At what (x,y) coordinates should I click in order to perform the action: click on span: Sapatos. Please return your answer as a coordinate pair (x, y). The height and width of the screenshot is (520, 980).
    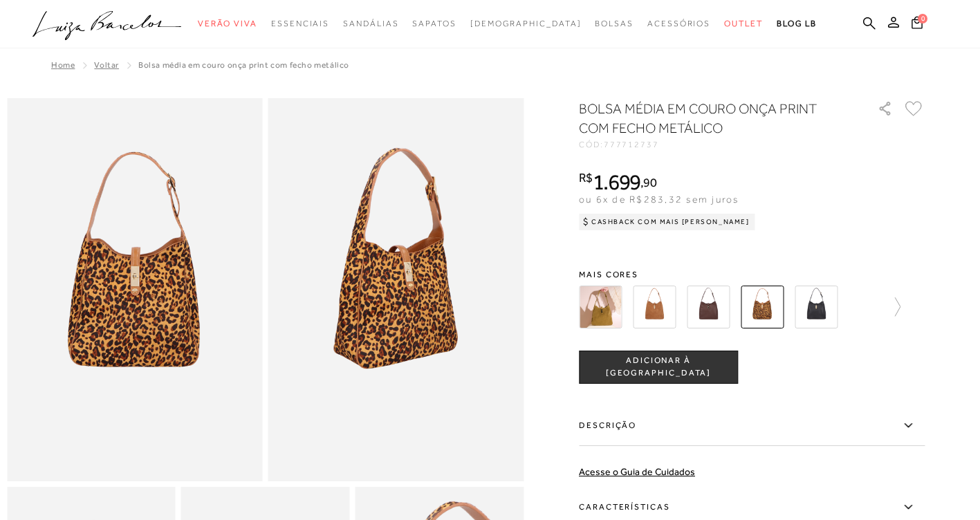
    Looking at the image, I should click on (434, 23).